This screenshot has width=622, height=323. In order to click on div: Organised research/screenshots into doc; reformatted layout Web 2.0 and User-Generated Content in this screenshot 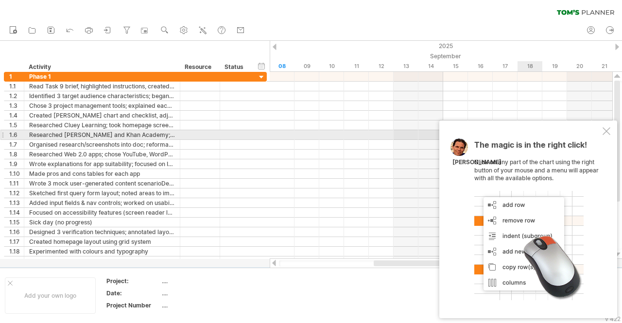, I will do `click(102, 144)`.